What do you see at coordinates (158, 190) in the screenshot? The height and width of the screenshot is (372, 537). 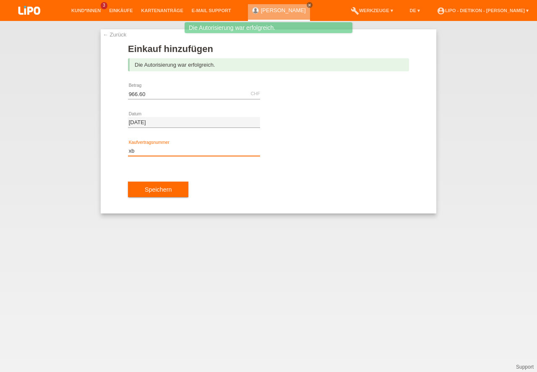 I see `span: Speichern` at bounding box center [158, 190].